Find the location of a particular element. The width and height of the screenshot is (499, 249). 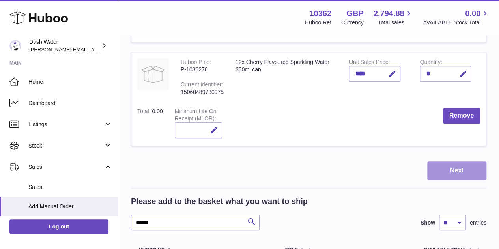

label: Quantity is located at coordinates (431, 63).